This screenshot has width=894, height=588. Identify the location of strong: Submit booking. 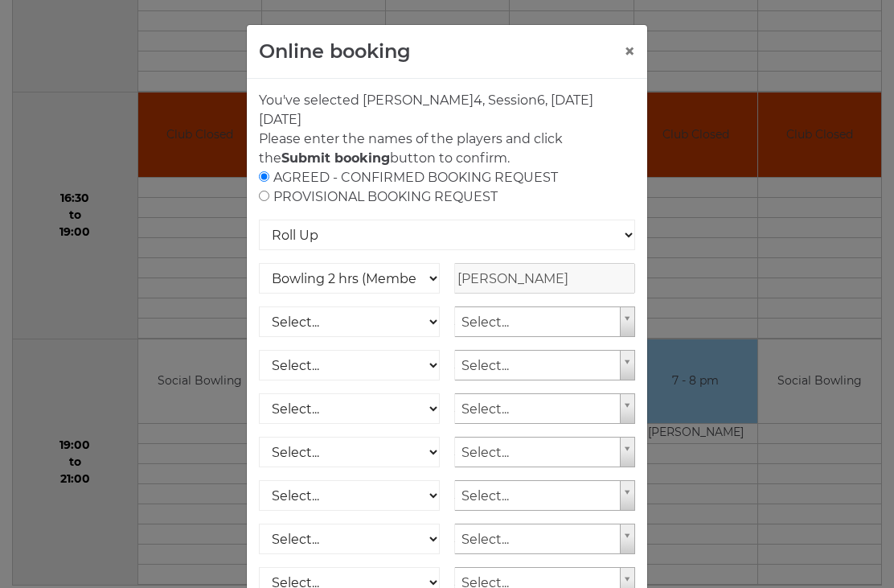
(335, 158).